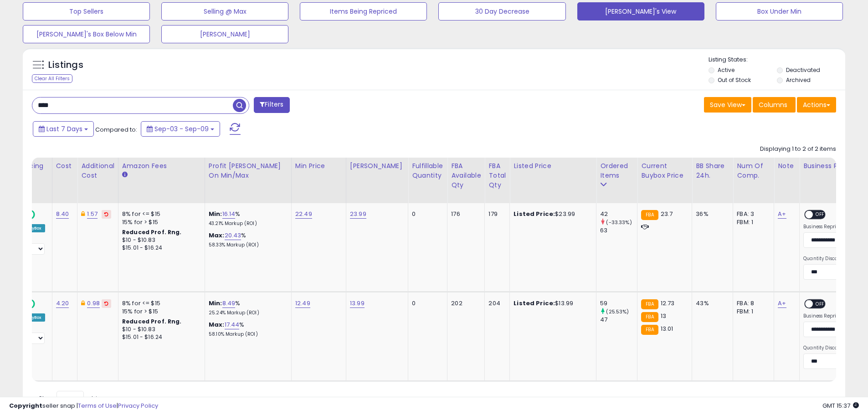 This screenshot has width=868, height=415. I want to click on button: Save View, so click(728, 105).